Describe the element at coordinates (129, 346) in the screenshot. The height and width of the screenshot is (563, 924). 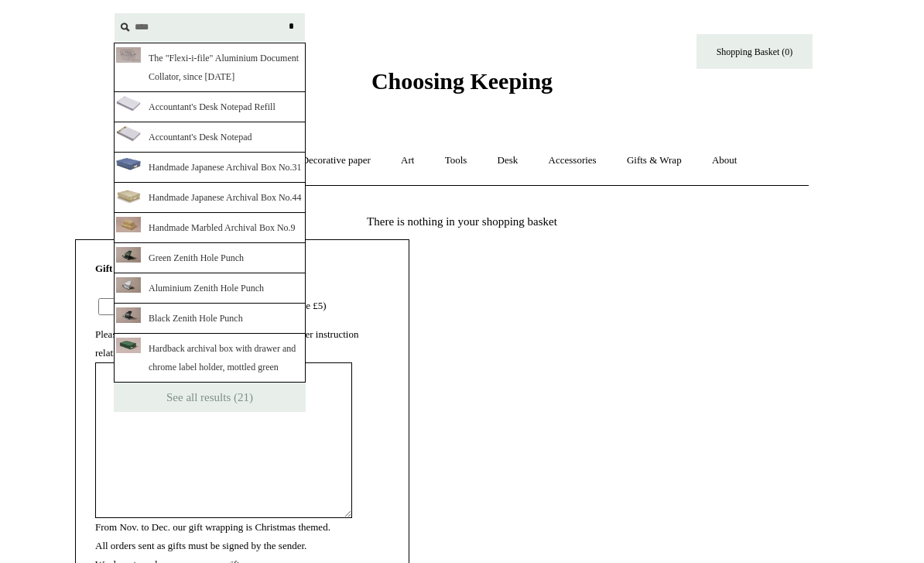
I see `img: Copyright_Choosing_Keeping_Green_Box_Closed_RT_thumb.jpg` at that location.